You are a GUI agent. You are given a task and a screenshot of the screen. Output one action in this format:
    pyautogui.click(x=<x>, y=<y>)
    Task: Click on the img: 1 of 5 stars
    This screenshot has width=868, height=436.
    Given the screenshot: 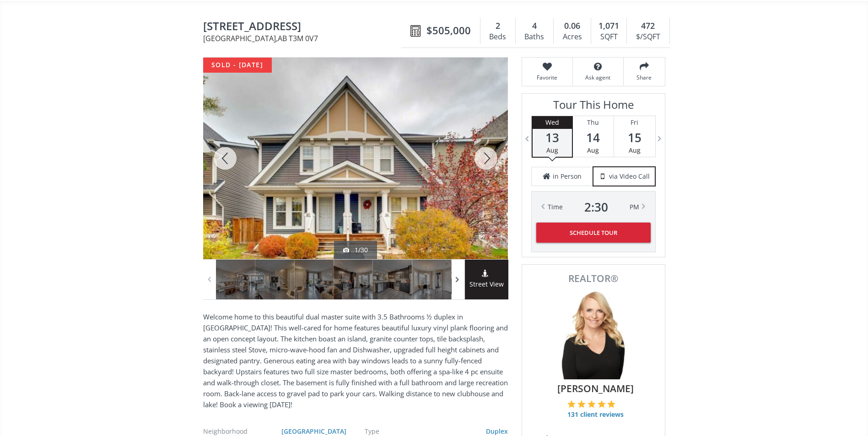 What is the action you would take?
    pyautogui.click(x=571, y=404)
    